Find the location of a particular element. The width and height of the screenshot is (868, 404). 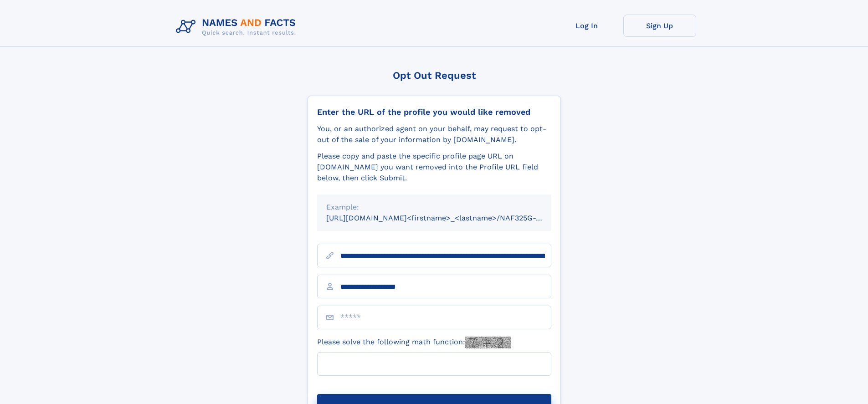

img: Logo Names and Facts is located at coordinates (238, 27).